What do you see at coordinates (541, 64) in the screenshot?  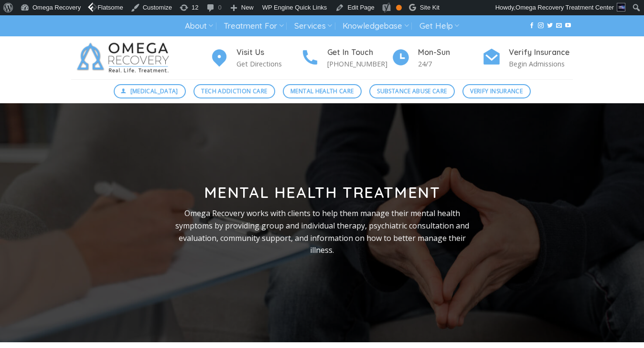 I see `p: Begin Admissions` at bounding box center [541, 64].